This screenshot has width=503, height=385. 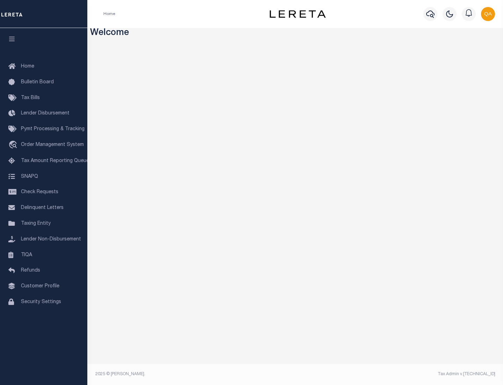 What do you see at coordinates (36, 223) in the screenshot?
I see `span: Taxing Entity` at bounding box center [36, 223].